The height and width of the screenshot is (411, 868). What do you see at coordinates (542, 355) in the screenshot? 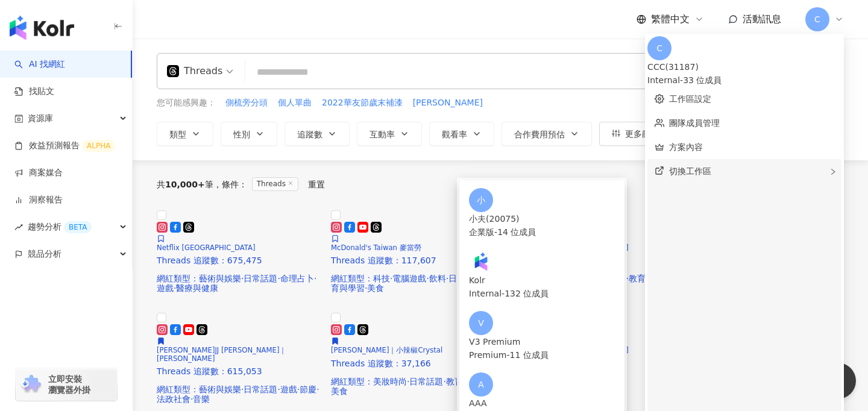
I see `div: Premium - 11 位成員` at bounding box center [542, 355].